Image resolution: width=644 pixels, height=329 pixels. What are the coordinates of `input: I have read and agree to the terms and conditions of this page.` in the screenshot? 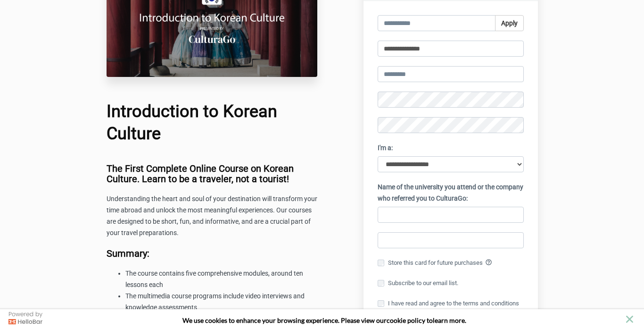 It's located at (381, 303).